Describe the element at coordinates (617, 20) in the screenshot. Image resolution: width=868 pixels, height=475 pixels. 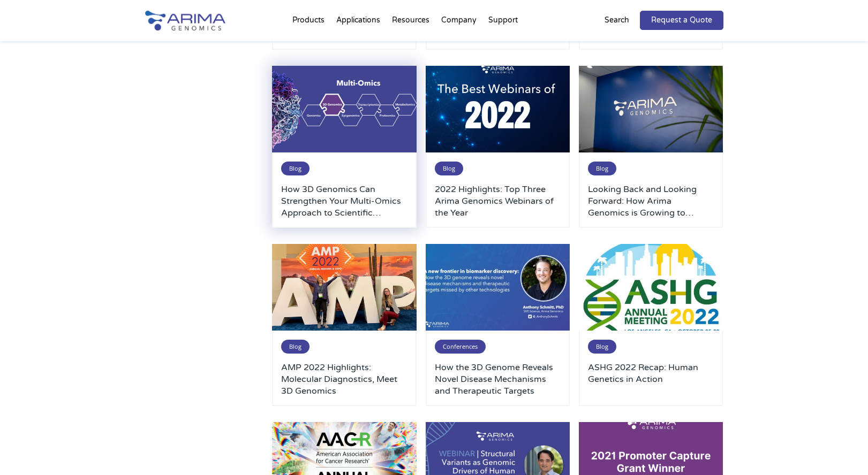
I see `p: Search` at that location.